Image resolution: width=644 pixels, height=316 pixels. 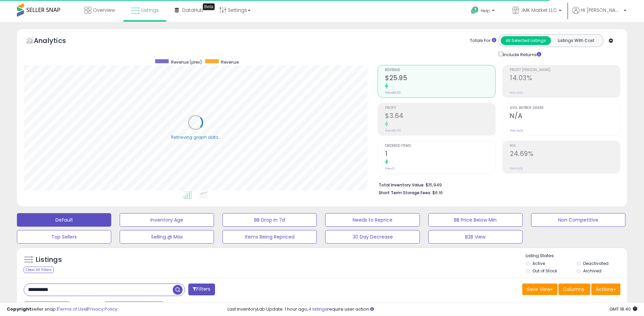 I want to click on button: BB Price Below Min, so click(x=476, y=220).